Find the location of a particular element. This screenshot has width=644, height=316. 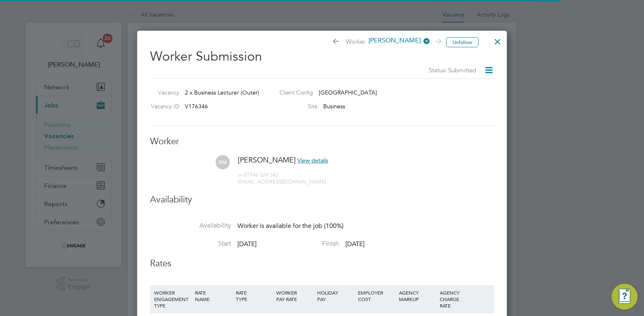

label: Vacancy ID is located at coordinates (163, 106).